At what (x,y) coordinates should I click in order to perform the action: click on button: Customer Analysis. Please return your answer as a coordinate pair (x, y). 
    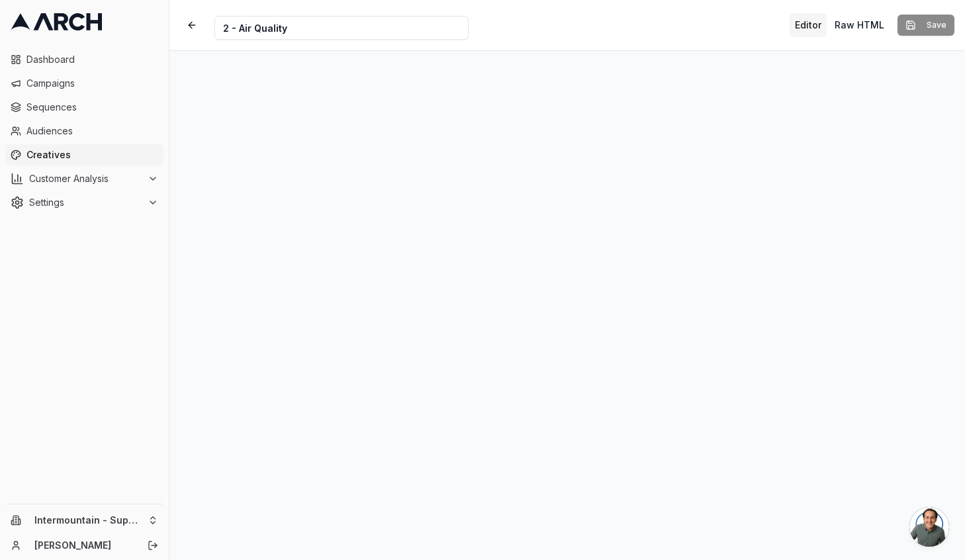
    Looking at the image, I should click on (84, 179).